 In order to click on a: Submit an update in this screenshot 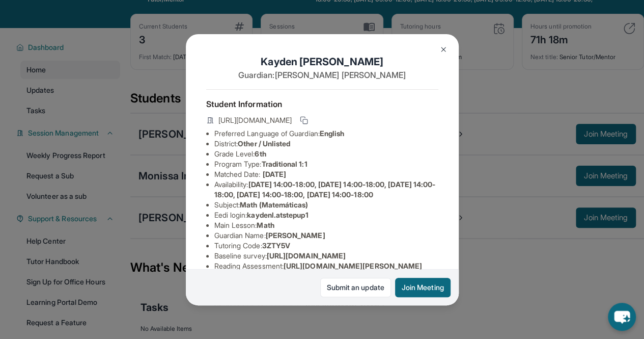, I will do `click(355, 287)`.